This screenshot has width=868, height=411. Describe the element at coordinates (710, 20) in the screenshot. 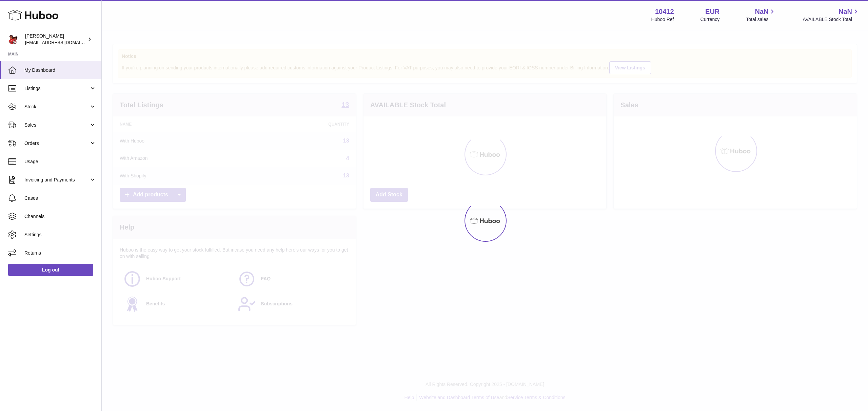

I see `div: Currency` at that location.